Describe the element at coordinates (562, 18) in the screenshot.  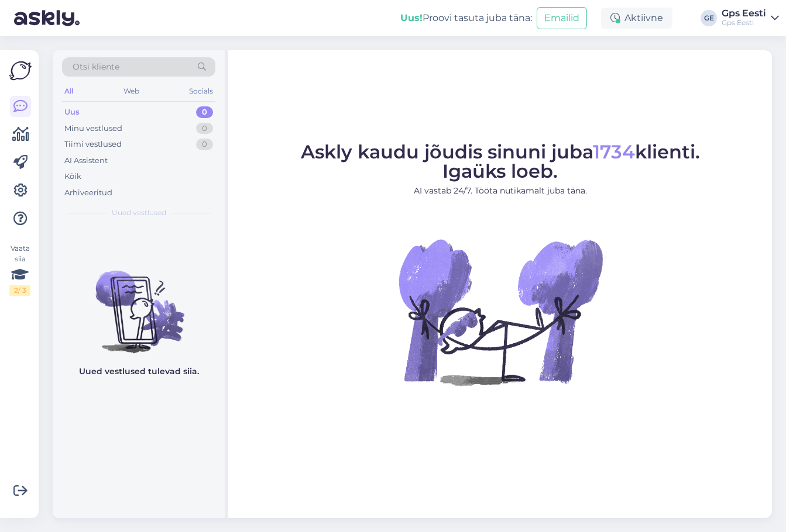
I see `button: Emailid` at that location.